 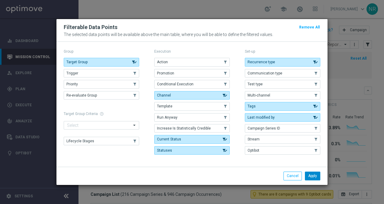 What do you see at coordinates (253, 150) in the screenshot?
I see `span: Optibot` at bounding box center [253, 150].